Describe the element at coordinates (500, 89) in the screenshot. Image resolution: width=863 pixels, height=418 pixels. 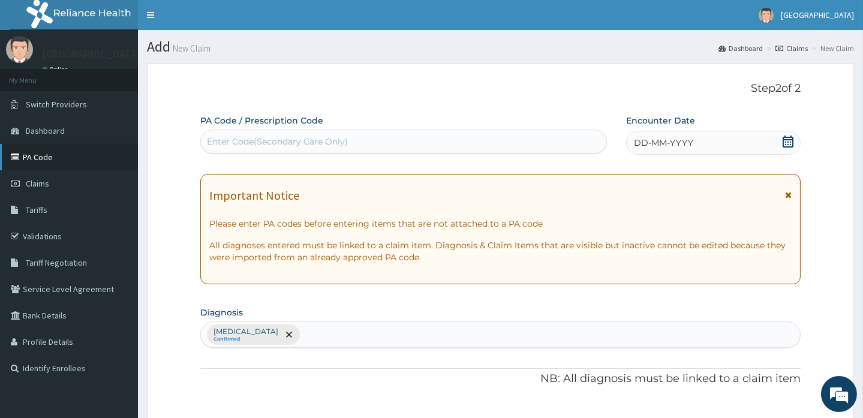
I see `p: Step 2 of 2` at that location.